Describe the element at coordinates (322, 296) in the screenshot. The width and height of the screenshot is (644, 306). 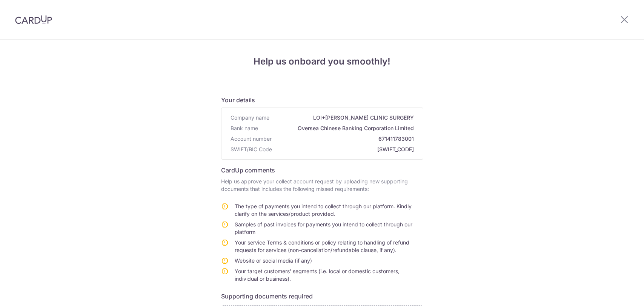
I see `h6: Supporting documents required` at that location.